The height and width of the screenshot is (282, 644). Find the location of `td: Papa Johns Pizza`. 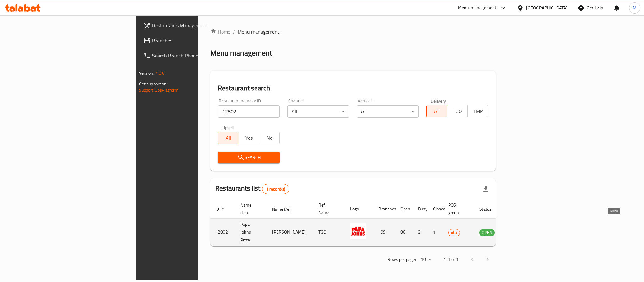

td: Papa Johns Pizza is located at coordinates (251, 233).